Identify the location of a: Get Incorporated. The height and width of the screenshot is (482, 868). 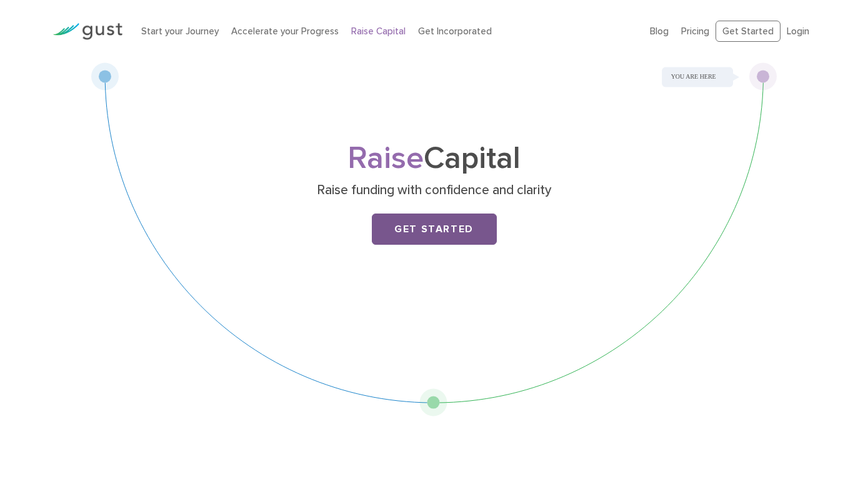
(455, 31).